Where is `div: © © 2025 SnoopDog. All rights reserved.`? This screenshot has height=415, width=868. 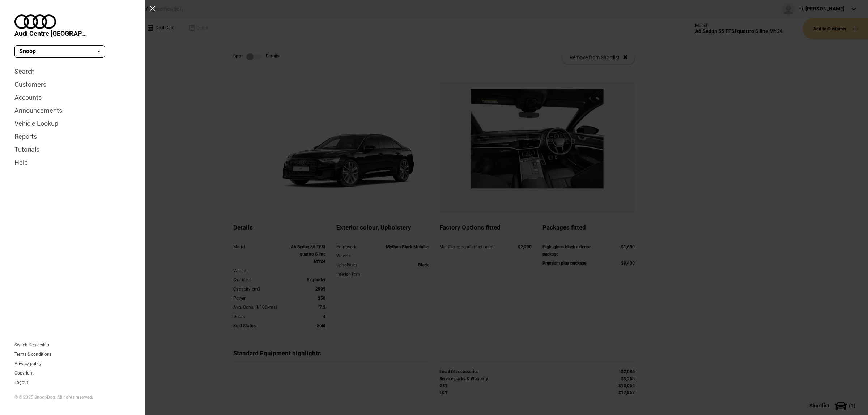
div: © © 2025 SnoopDog. All rights reserved. is located at coordinates (73, 397).